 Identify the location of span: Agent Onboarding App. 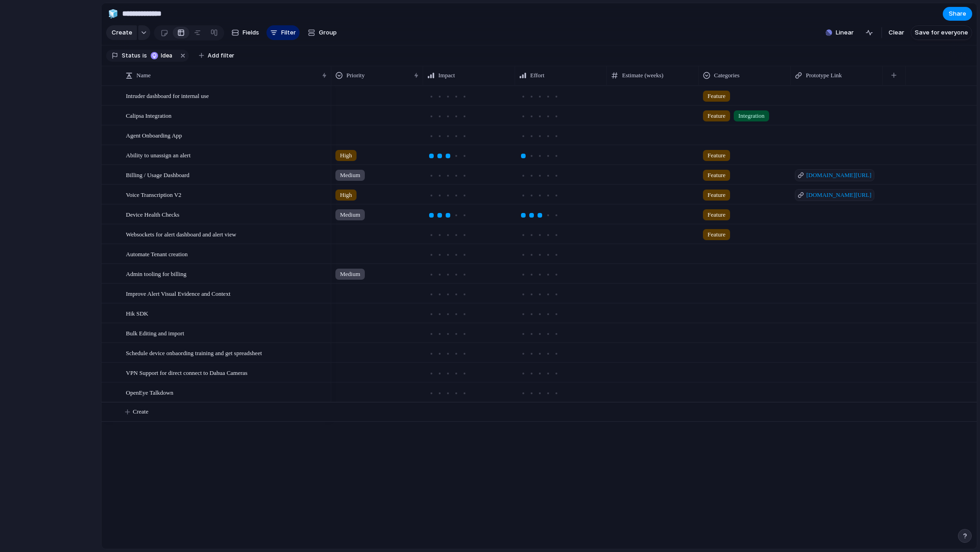
(154, 135).